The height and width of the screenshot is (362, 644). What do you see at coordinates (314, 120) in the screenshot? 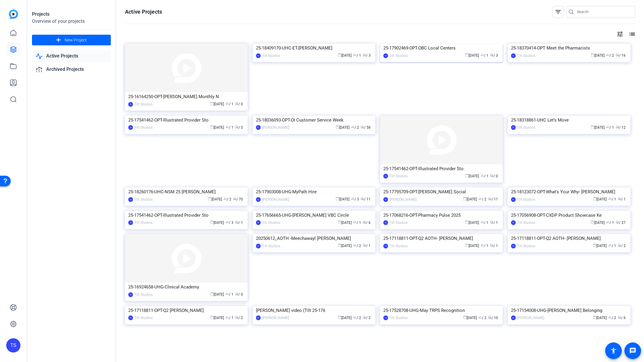
I see `div: 25-18036093-OPT-OI Customer Service Week` at bounding box center [314, 120].